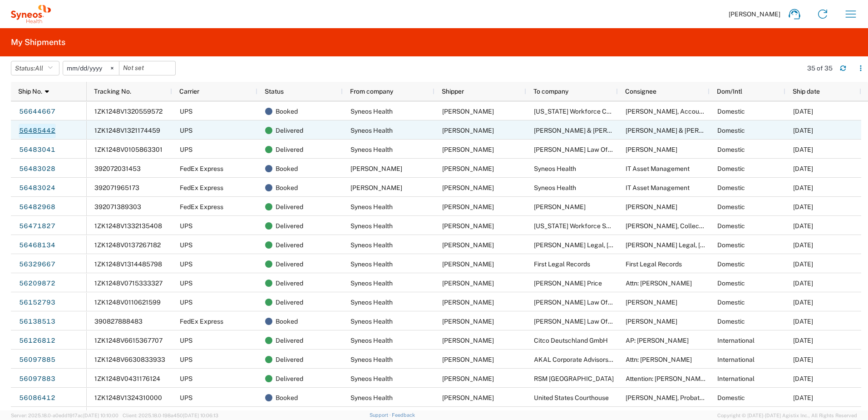 The height and width of the screenshot is (420, 868). I want to click on a: 56097885, so click(37, 360).